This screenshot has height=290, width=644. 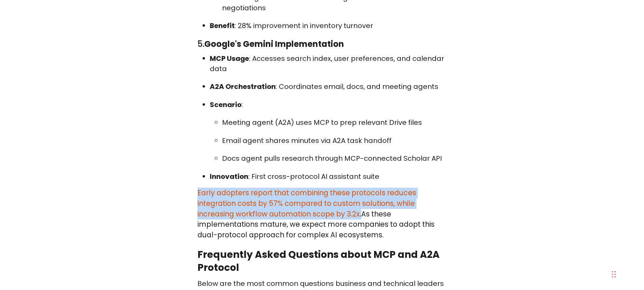 I want to click on strong: MCP Usage, so click(x=229, y=58).